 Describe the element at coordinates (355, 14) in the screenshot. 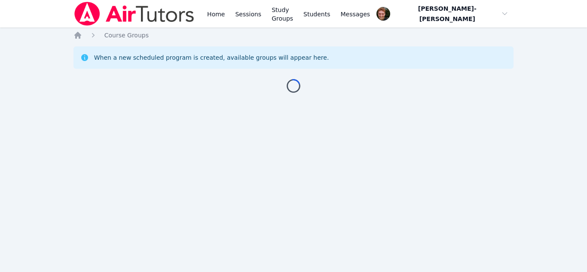

I see `span: Messages` at that location.